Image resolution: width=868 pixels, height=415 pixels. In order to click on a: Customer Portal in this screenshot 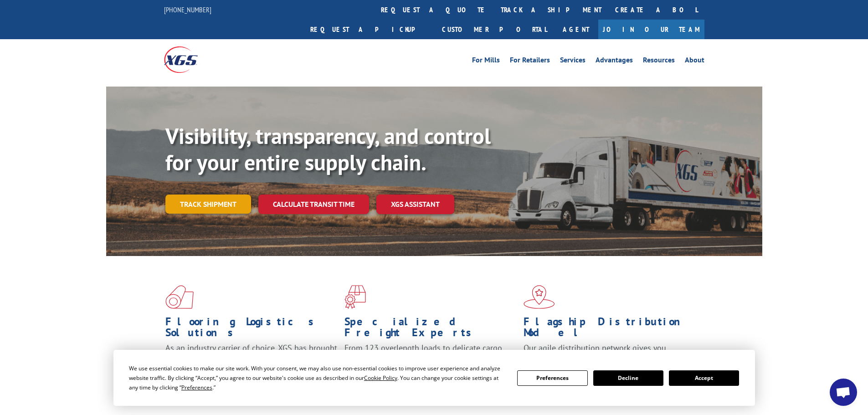, I will do `click(494, 29)`.